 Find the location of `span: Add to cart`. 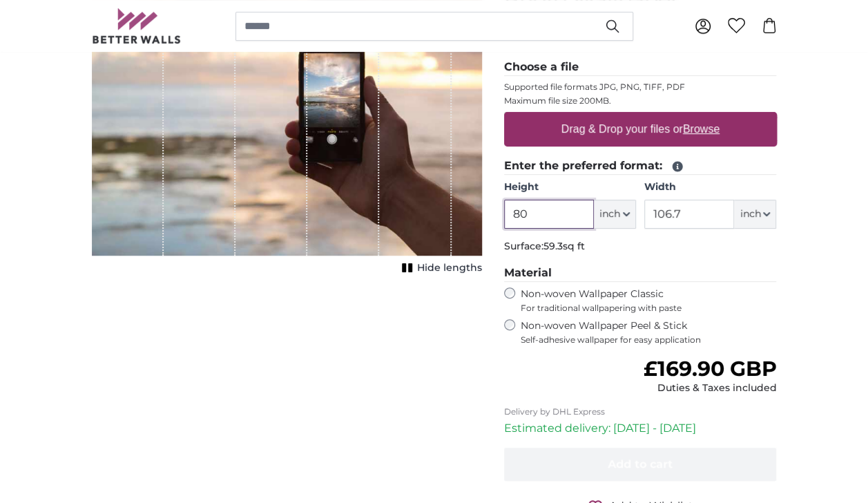

span: Add to cart is located at coordinates (640, 463).